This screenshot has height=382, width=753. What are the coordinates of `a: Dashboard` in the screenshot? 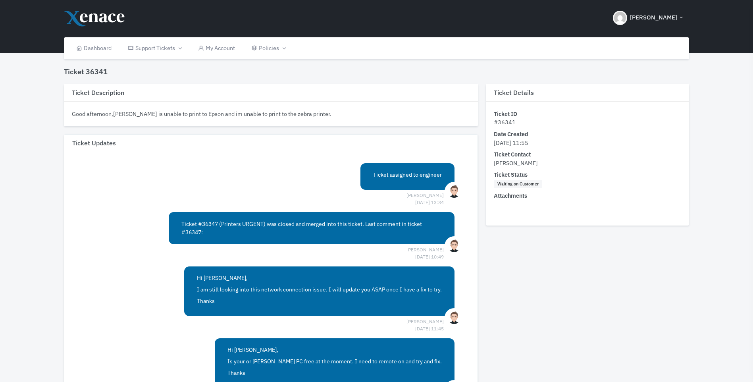 It's located at (94, 48).